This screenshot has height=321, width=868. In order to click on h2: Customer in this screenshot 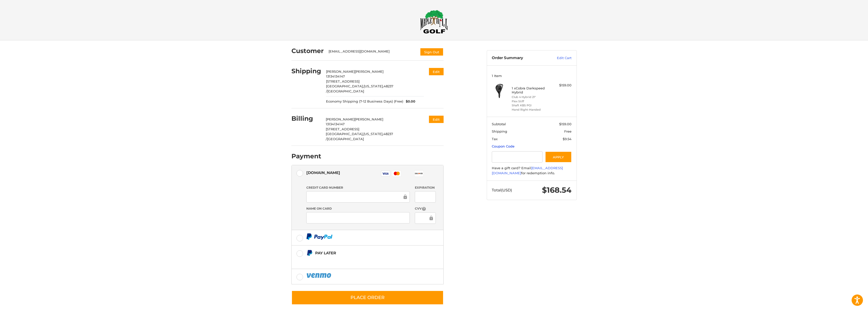, I will do `click(308, 51)`.